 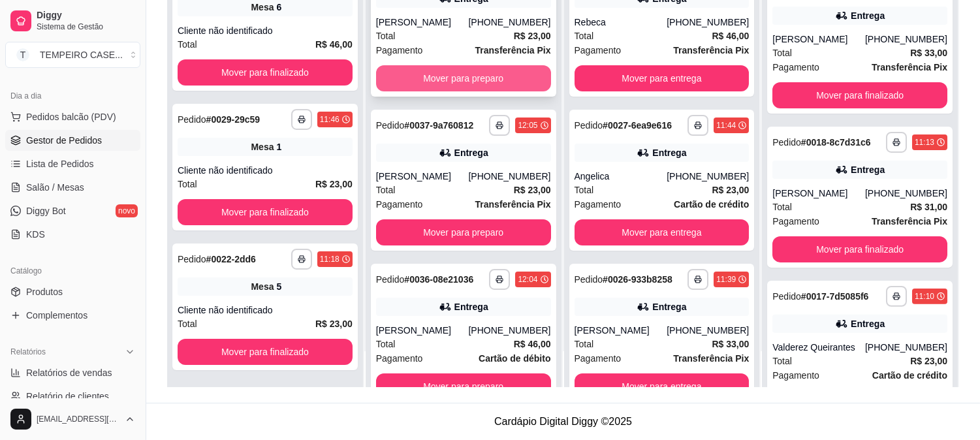 What do you see at coordinates (73, 372) in the screenshot?
I see `a: Relatórios de vendas` at bounding box center [73, 372].